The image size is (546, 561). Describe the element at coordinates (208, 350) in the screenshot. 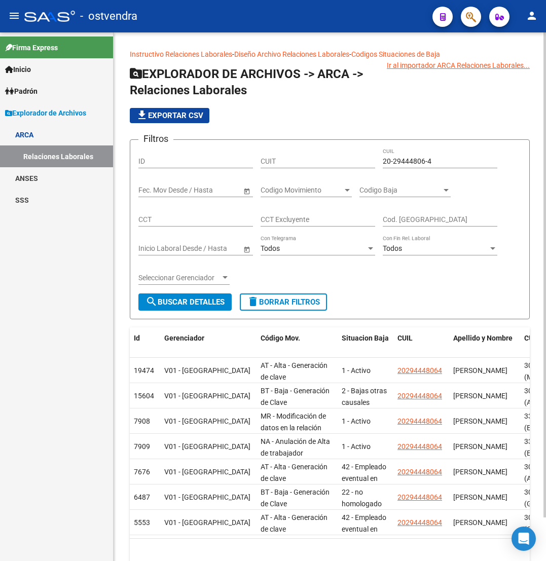

I see `datatable-header-cell: Gerenciador` at that location.